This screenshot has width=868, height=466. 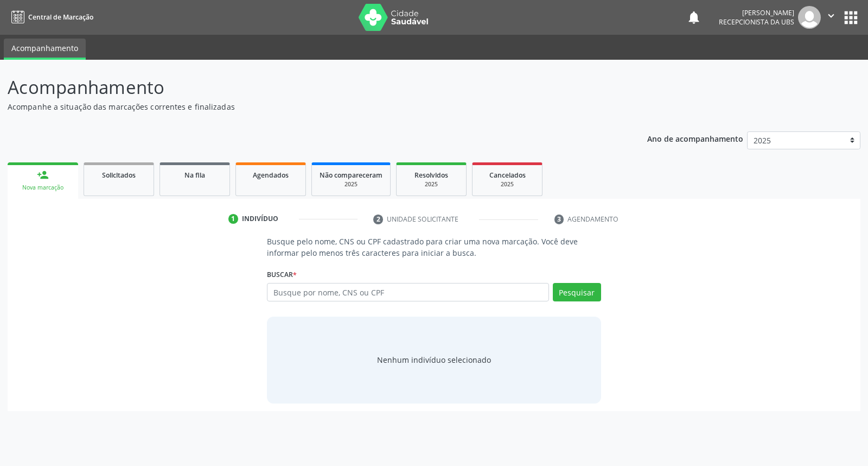 I want to click on input: Busque por nome, CNS ou CPF, so click(x=408, y=292).